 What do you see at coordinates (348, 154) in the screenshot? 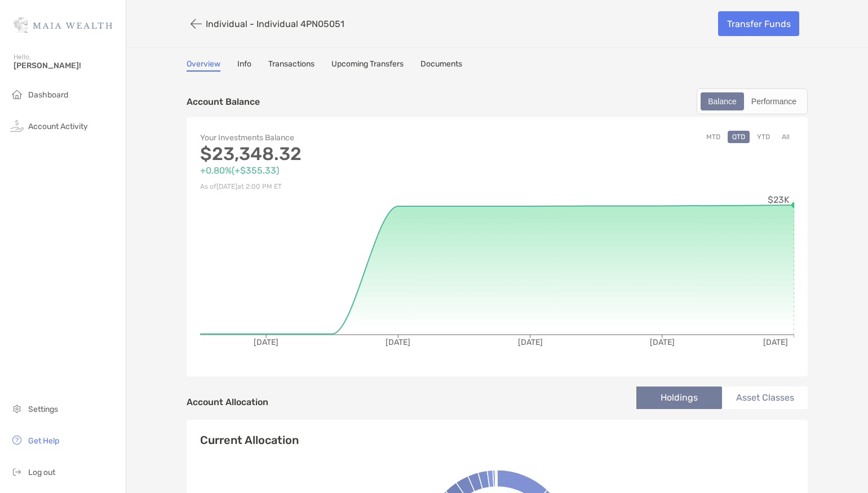
I see `p: $23,348.32` at bounding box center [348, 154].